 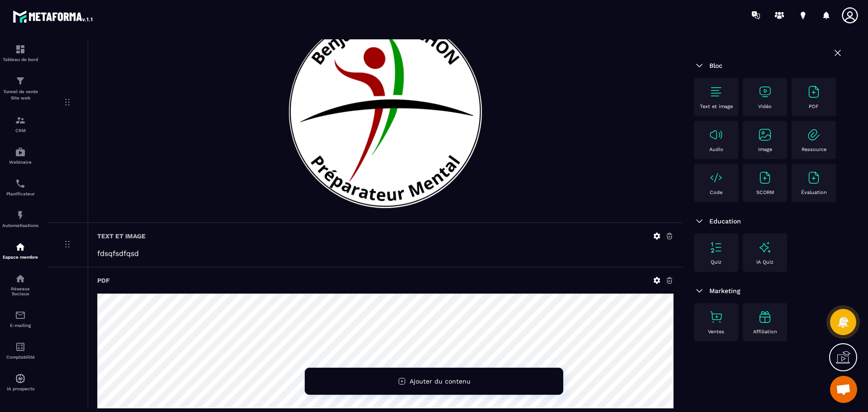 What do you see at coordinates (20, 53) in the screenshot?
I see `a: formationformationTableau de bord` at bounding box center [20, 53].